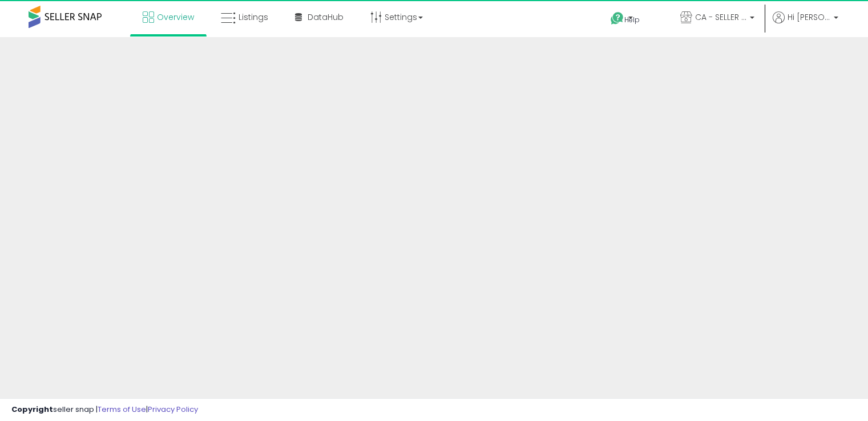 Image resolution: width=868 pixels, height=421 pixels. Describe the element at coordinates (32, 409) in the screenshot. I see `strong: Copyright` at that location.